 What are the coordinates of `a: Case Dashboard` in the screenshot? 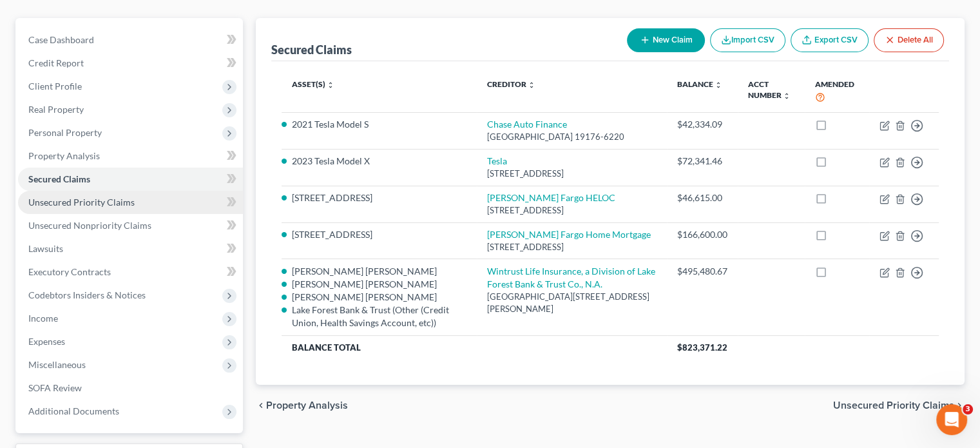 It's located at (130, 40).